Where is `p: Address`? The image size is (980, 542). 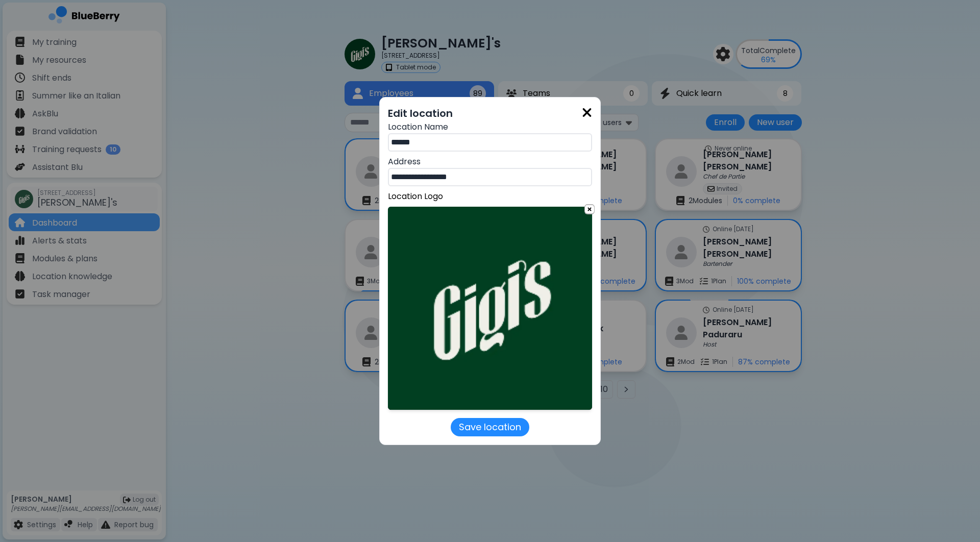 p: Address is located at coordinates (490, 161).